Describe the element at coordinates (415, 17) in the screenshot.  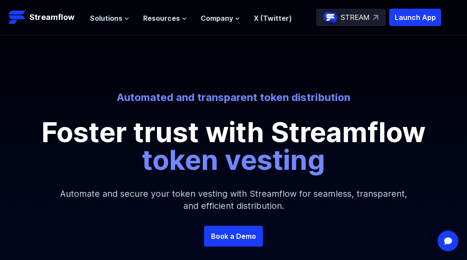
I see `p: Launch App` at that location.